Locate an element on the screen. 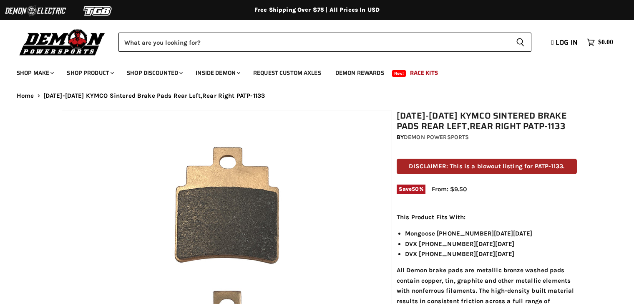 The height and width of the screenshot is (304, 634). span: Save % is located at coordinates (411, 189).